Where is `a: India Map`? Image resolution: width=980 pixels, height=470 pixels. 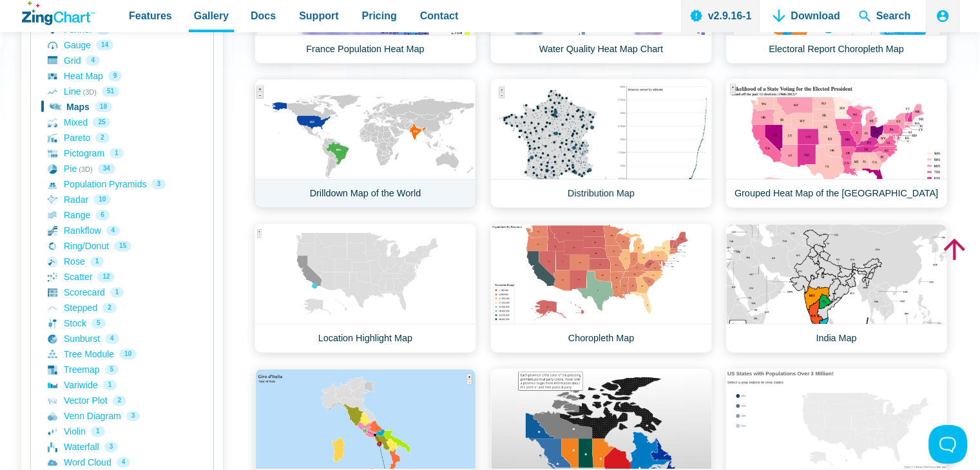 a: India Map is located at coordinates (836, 288).